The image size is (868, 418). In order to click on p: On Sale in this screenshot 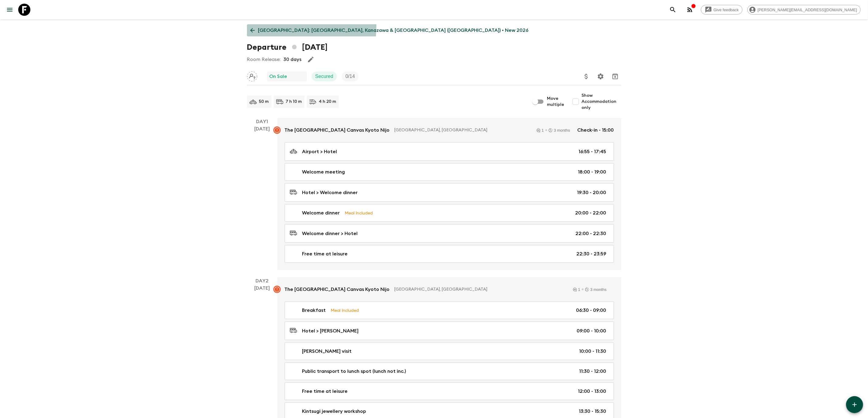, I will do `click(278, 76)`.